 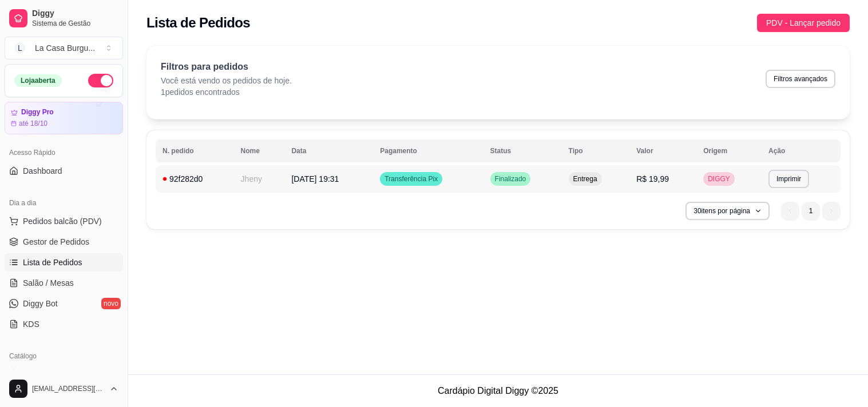 I want to click on button: Filtros avançados, so click(x=801, y=79).